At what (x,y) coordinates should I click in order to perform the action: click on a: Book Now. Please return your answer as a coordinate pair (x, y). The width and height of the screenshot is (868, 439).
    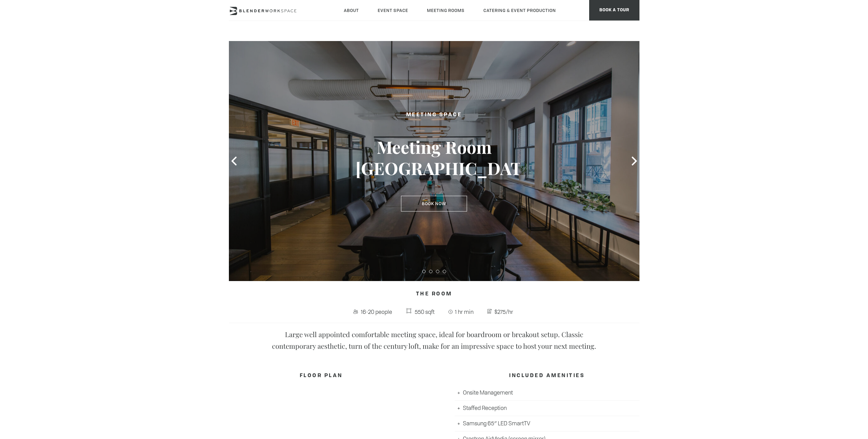
    Looking at the image, I should click on (434, 204).